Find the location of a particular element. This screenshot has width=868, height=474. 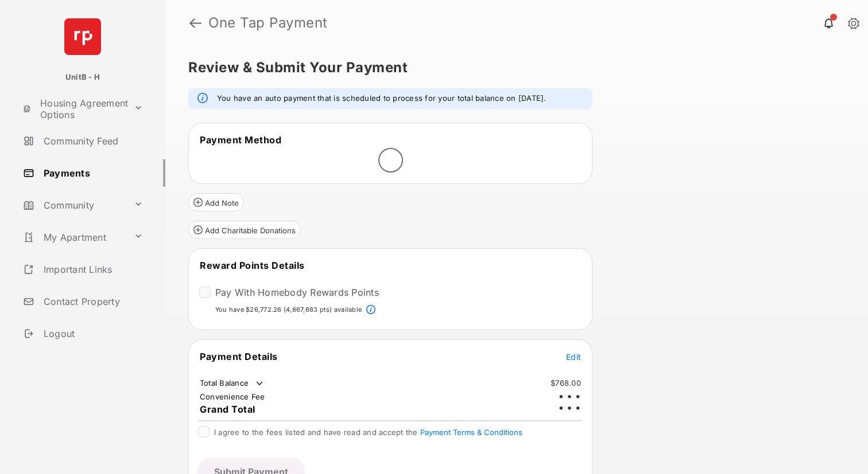

strong: One Tap Payment is located at coordinates (268, 23).